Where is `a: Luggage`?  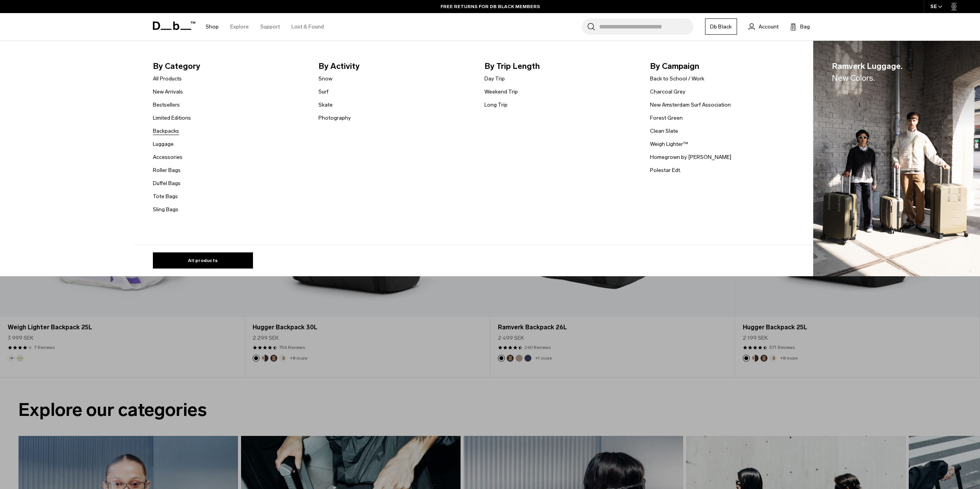 a: Luggage is located at coordinates (163, 144).